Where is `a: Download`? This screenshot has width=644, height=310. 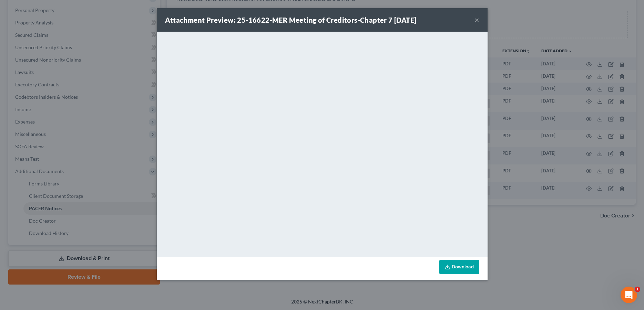
a: Download is located at coordinates (459, 267).